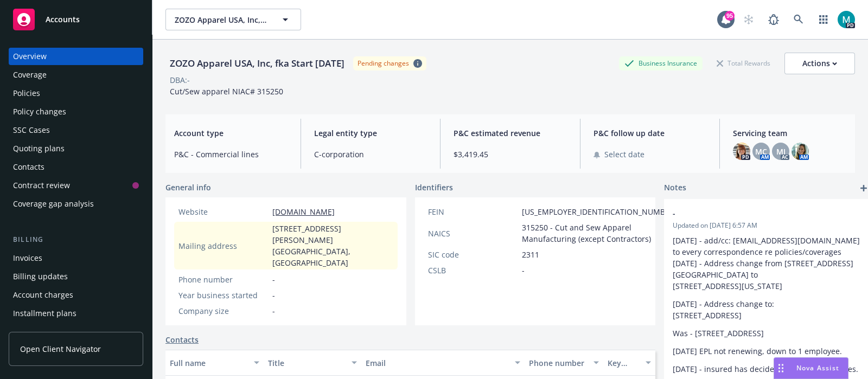 This screenshot has width=868, height=379. What do you see at coordinates (76, 130) in the screenshot?
I see `a: SSC Cases` at bounding box center [76, 130].